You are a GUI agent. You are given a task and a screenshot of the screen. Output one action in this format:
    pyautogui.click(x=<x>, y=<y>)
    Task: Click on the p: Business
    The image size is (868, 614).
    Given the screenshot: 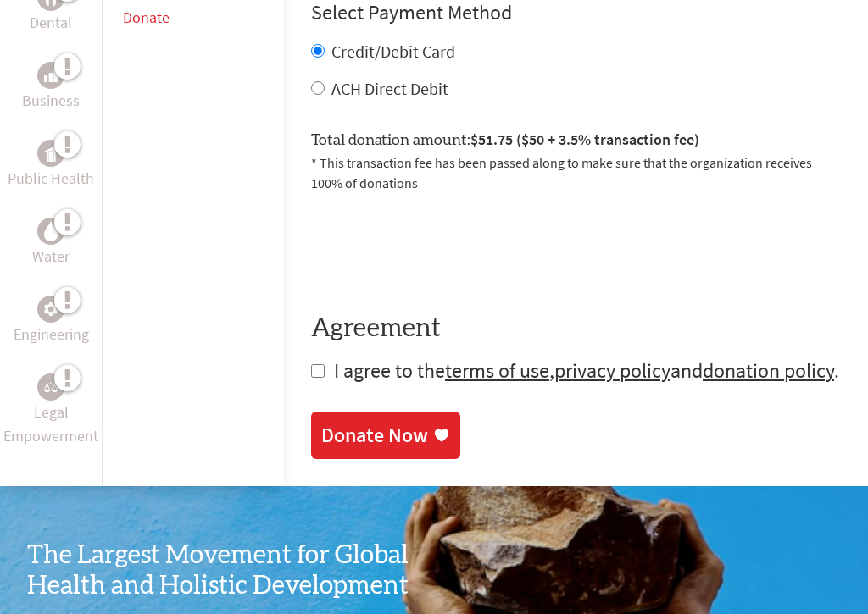 What is the action you would take?
    pyautogui.click(x=51, y=101)
    